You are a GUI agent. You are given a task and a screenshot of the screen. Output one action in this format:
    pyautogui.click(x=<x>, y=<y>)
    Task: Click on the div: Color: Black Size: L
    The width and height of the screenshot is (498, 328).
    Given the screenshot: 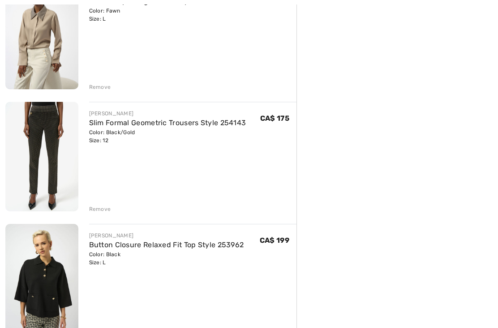 What is the action you would take?
    pyautogui.click(x=167, y=258)
    